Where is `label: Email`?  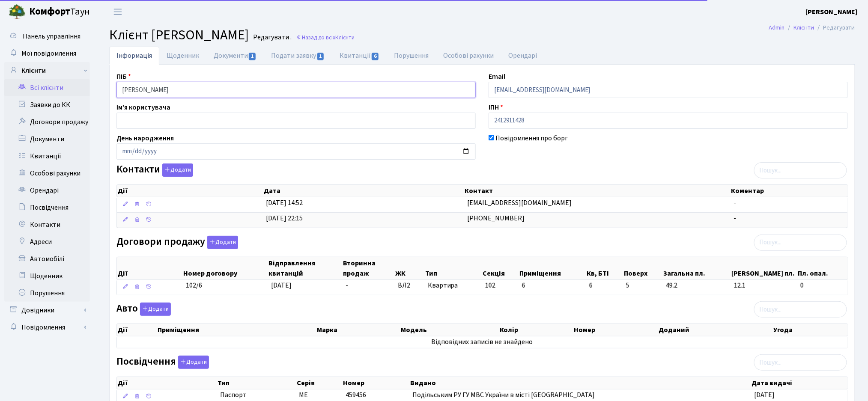
label: Email is located at coordinates (496, 77).